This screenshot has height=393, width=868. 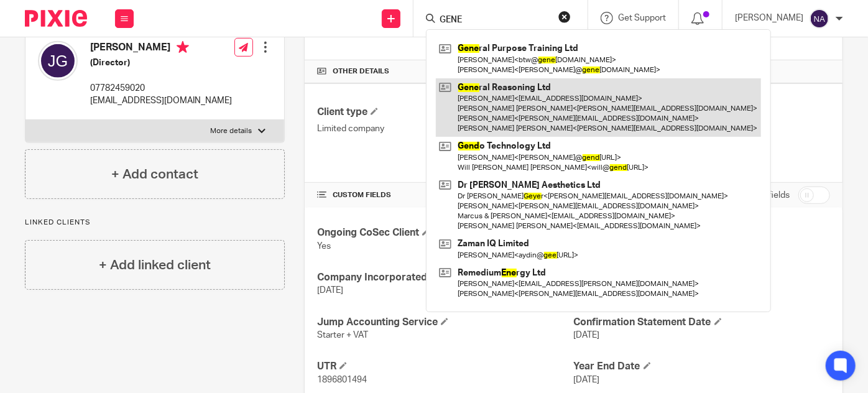 What do you see at coordinates (445, 366) in the screenshot?
I see `h4: UTR` at bounding box center [445, 366].